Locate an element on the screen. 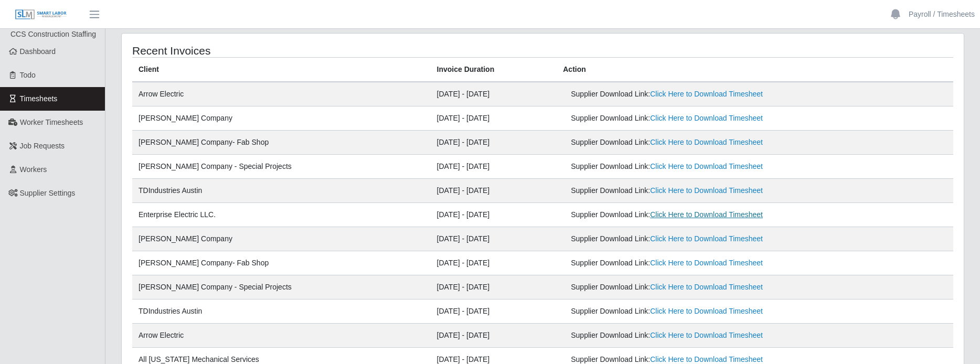 Image resolution: width=980 pixels, height=364 pixels. h4: Recent Invoices is located at coordinates (298, 50).